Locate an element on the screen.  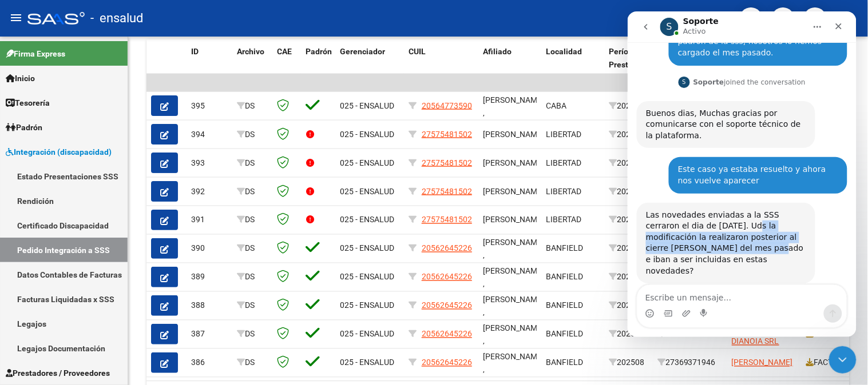
datatable-header-cell: Gerenciador is located at coordinates (369, 64).